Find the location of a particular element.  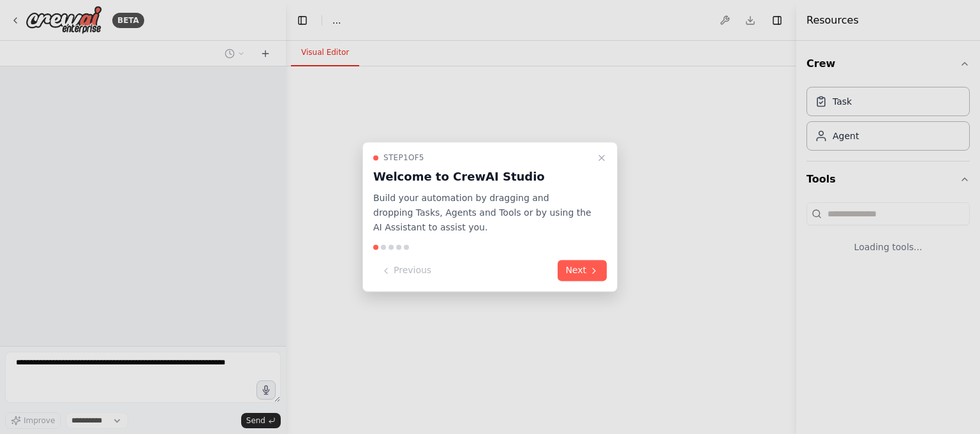

button: Next is located at coordinates (582, 271).